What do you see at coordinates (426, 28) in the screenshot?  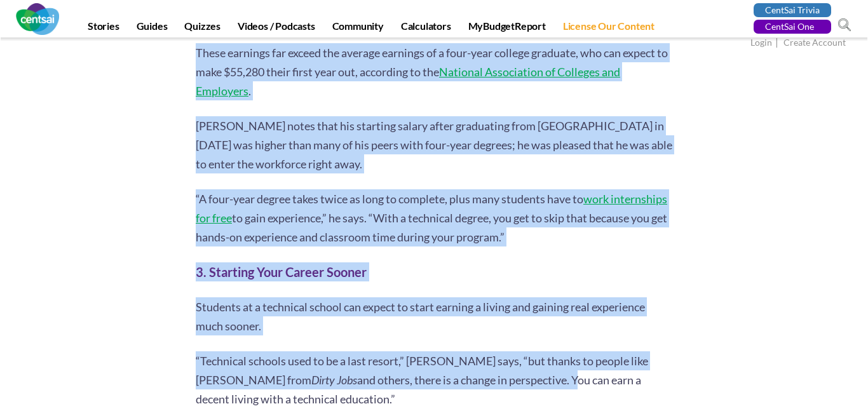 I see `a: Calculators` at bounding box center [426, 28].